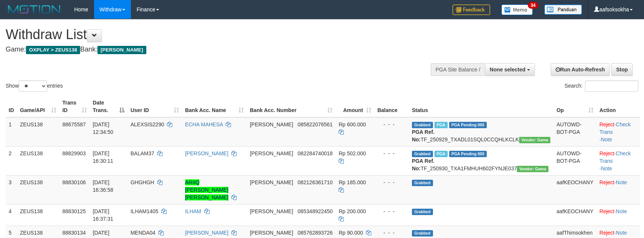 The image size is (644, 238). Describe the element at coordinates (352, 211) in the screenshot. I see `span: Rp 200.000` at that location.